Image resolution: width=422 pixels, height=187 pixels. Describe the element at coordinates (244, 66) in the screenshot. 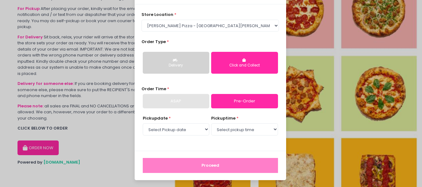

I see `div: Click and Collect` at that location.